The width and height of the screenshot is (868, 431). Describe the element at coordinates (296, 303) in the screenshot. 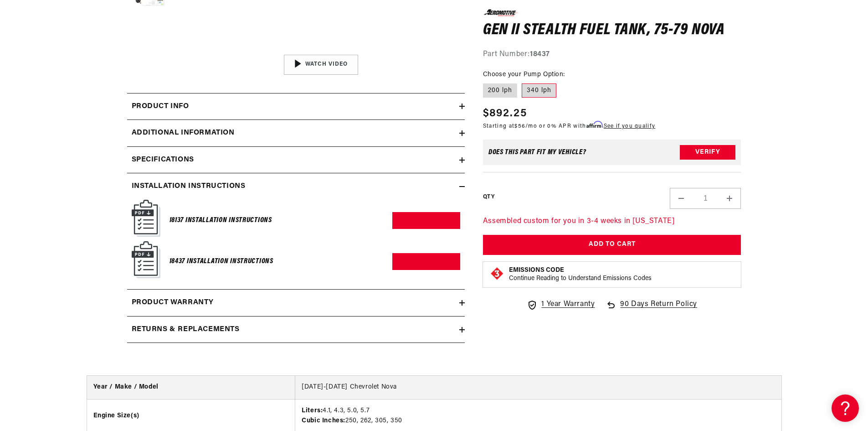

I see `summary: Product warranty` at that location.